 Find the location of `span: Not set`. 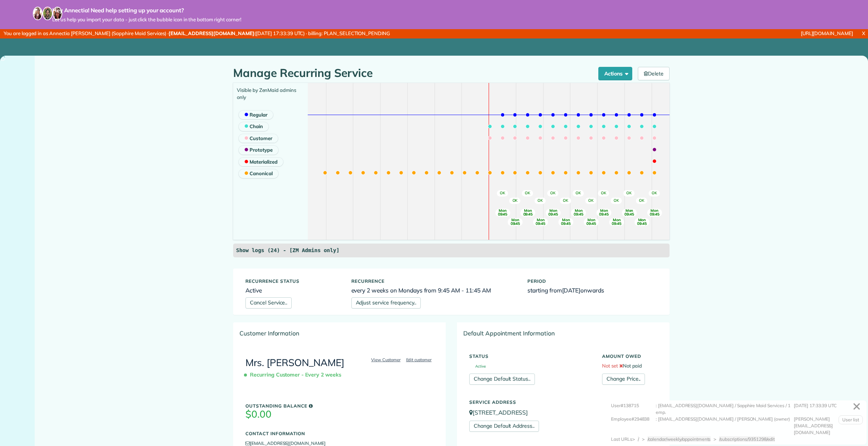

span: Not set is located at coordinates (610, 365).